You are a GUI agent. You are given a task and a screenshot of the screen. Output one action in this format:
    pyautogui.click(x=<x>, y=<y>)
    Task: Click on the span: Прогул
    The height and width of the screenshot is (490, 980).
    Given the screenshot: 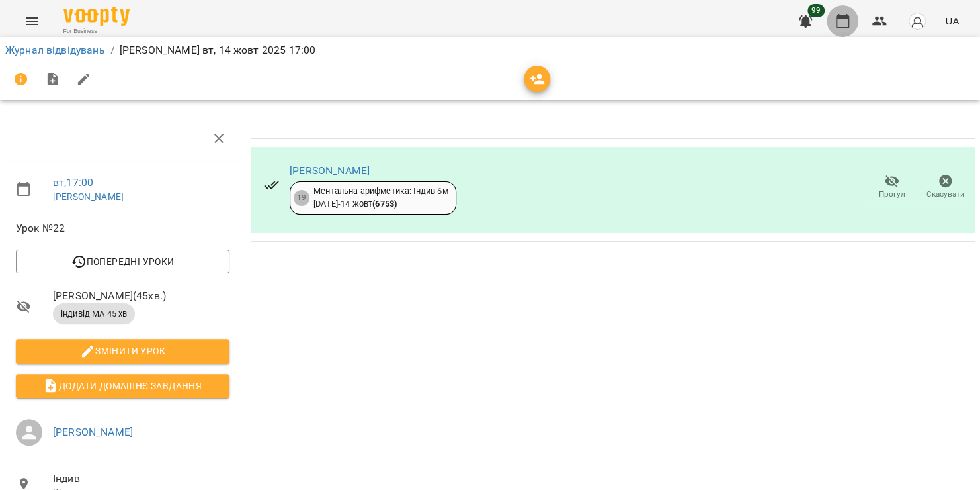 What is the action you would take?
    pyautogui.click(x=892, y=194)
    